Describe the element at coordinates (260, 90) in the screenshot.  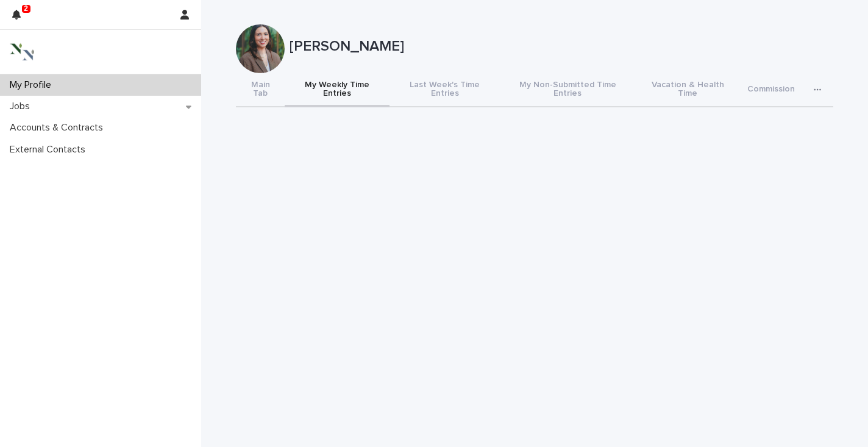
I see `button: Main Tab` at that location.